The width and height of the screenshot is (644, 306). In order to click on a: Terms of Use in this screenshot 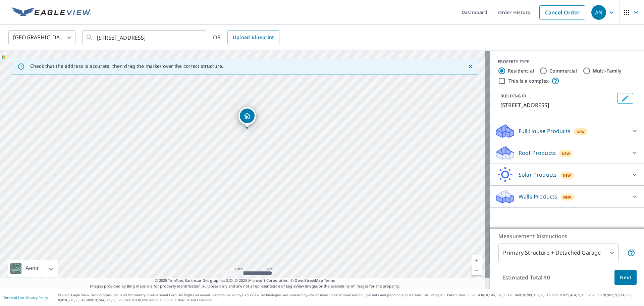, I will do `click(14, 298)`.